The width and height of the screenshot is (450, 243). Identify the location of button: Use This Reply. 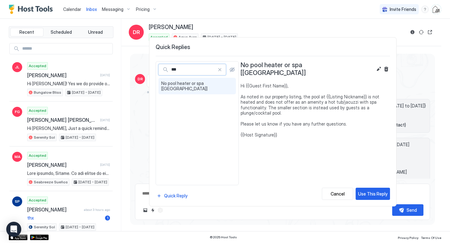
(373, 194).